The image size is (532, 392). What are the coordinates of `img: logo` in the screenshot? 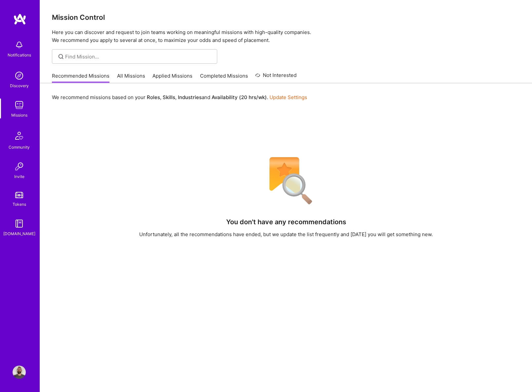 It's located at (20, 19).